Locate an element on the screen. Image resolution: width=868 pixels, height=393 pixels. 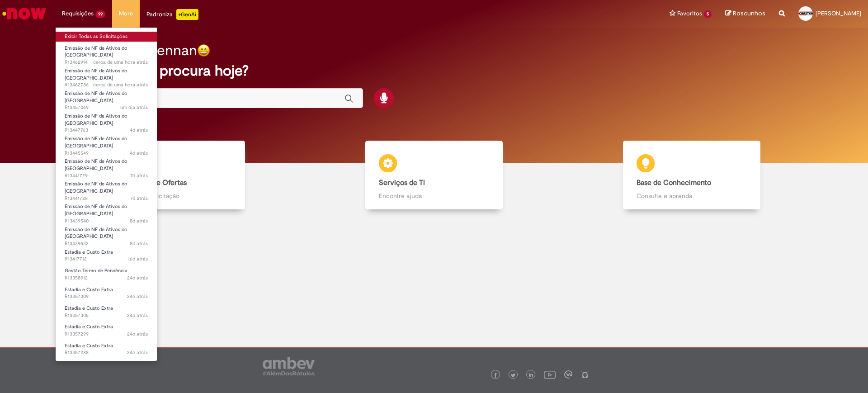
time: 26/08/2025 11:21:12 is located at coordinates (139, 130).